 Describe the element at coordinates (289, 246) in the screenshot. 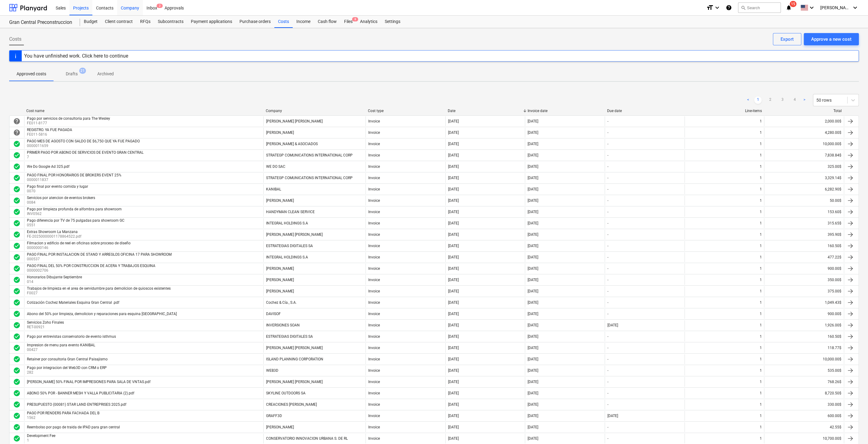

I see `div: ESTRATEGIAS DIGITALES SA` at that location.